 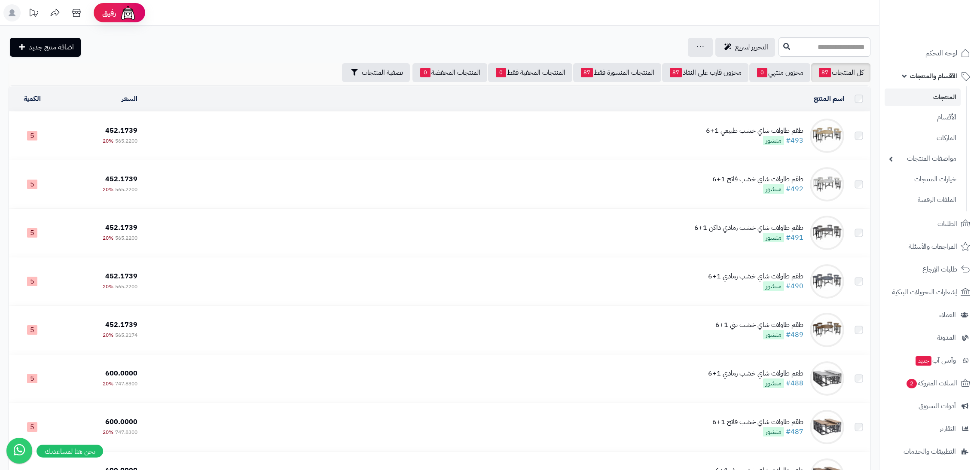 I want to click on span: العملاء, so click(x=947, y=315).